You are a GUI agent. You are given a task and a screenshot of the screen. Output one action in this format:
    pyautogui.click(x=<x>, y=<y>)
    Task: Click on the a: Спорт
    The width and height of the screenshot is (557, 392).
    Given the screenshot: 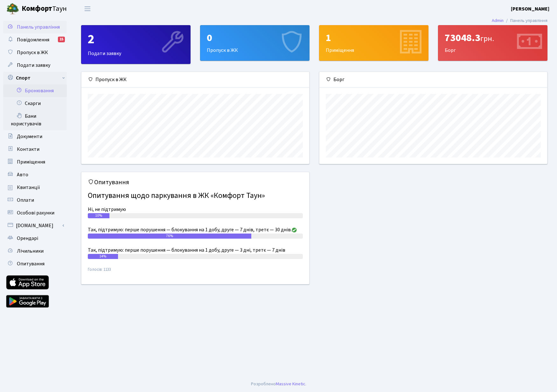 What is the action you would take?
    pyautogui.click(x=35, y=78)
    